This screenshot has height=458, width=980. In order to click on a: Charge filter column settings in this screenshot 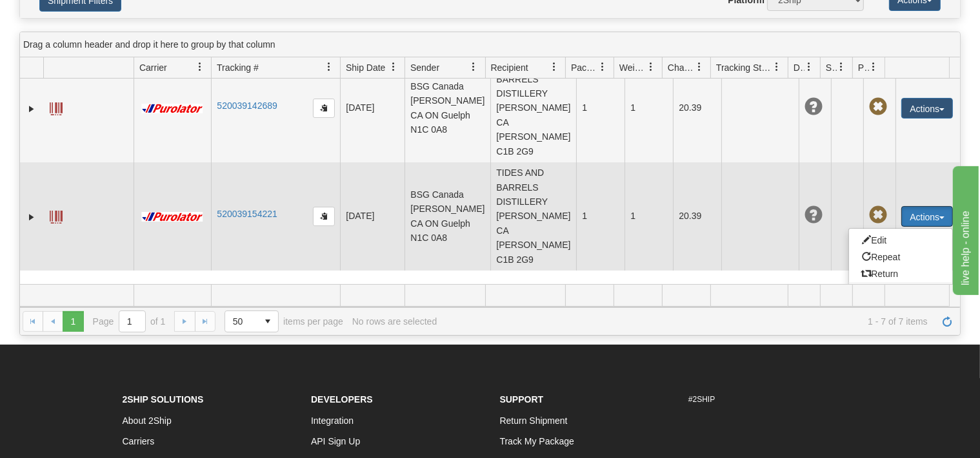, I will do `click(699, 67)`.